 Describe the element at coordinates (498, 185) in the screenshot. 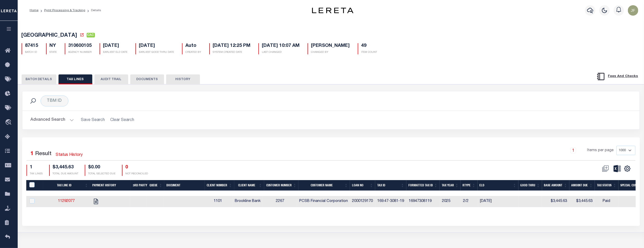

I see `th: ELD: activate to sort column ascending` at that location.